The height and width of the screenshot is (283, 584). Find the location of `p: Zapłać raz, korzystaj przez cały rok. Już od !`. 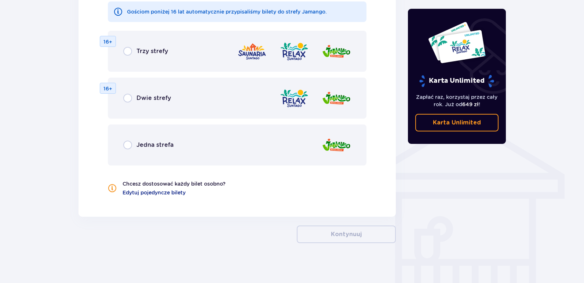

p: Zapłać raz, korzystaj przez cały rok. Już od ! is located at coordinates (457, 101).